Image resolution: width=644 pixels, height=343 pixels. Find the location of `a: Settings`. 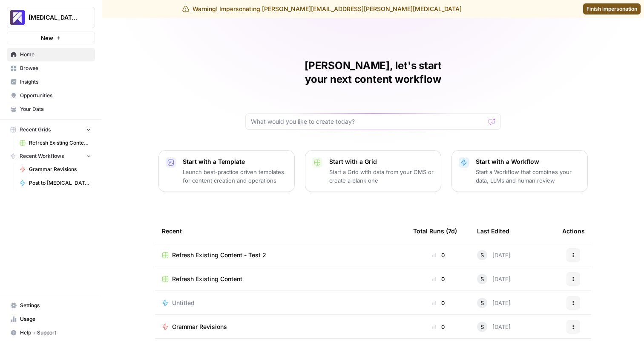

a: Settings is located at coordinates (51, 305).